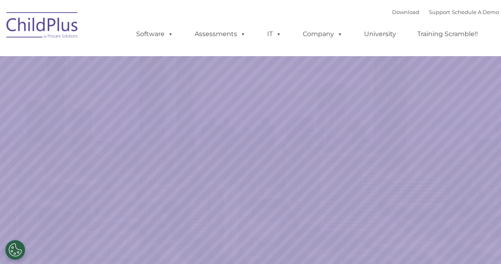 The height and width of the screenshot is (264, 501). What do you see at coordinates (15, 250) in the screenshot?
I see `button: Cookies Settings` at bounding box center [15, 250].